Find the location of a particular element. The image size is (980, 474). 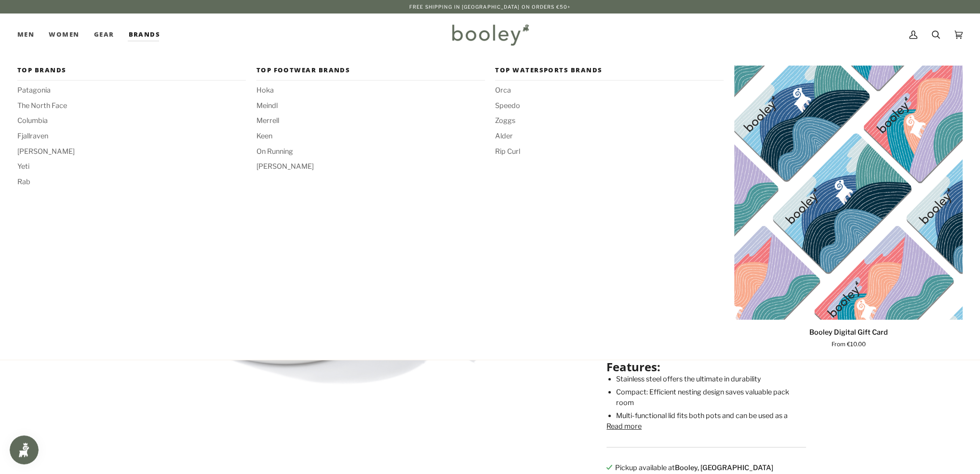

product-grid-item-variant: €10.00 is located at coordinates (848, 192).